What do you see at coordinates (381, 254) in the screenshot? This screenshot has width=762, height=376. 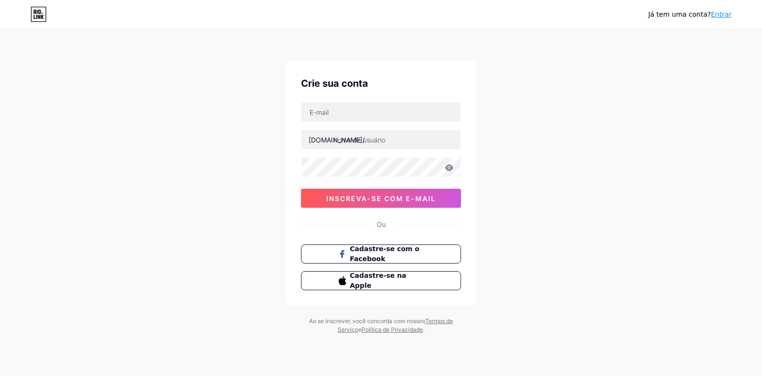 I see `a: Cadastre-se com o Facebook` at bounding box center [381, 254].